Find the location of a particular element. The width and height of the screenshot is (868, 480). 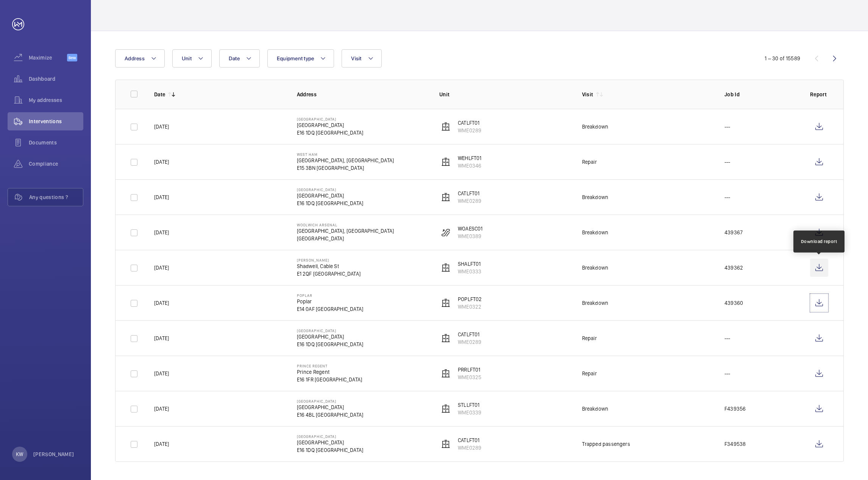

span: Address is located at coordinates (135, 58).